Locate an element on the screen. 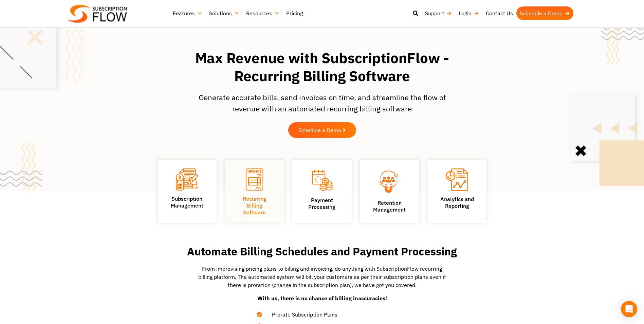 Image resolution: width=644 pixels, height=324 pixels. a: Analytics andReporting is located at coordinates (457, 202).